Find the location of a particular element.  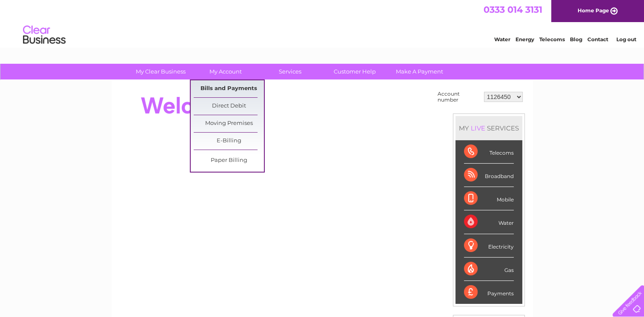

a: Contact is located at coordinates (597, 39).